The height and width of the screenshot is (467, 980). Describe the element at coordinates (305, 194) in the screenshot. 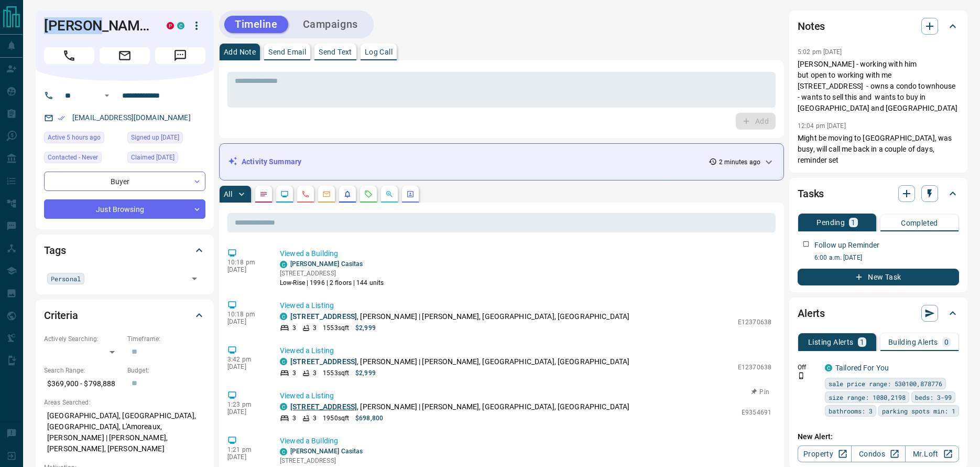

I see `svg: Calls` at that location.